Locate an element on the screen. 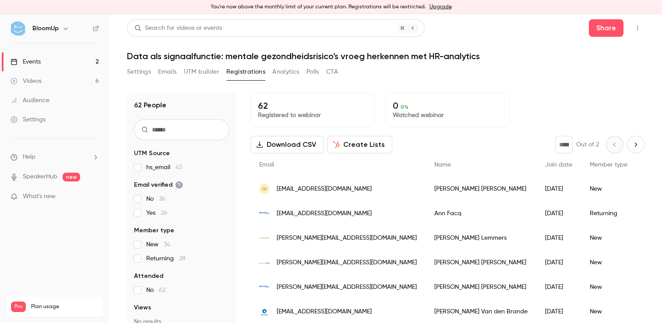  span: What's new is located at coordinates (39, 196).